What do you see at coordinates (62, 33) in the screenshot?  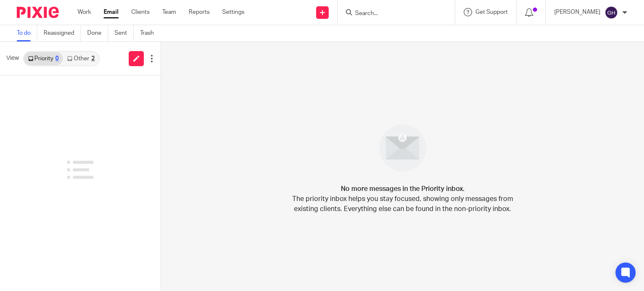 I see `a: Reassigned` at bounding box center [62, 33].